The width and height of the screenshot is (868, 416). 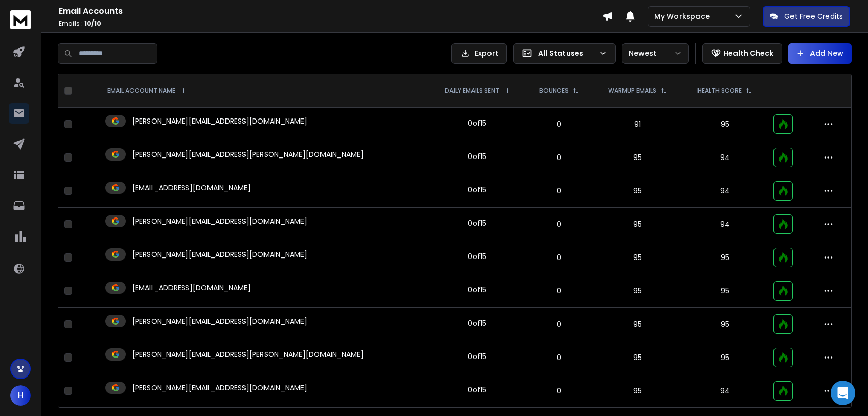 What do you see at coordinates (480, 53) in the screenshot?
I see `button: Export` at bounding box center [480, 53].